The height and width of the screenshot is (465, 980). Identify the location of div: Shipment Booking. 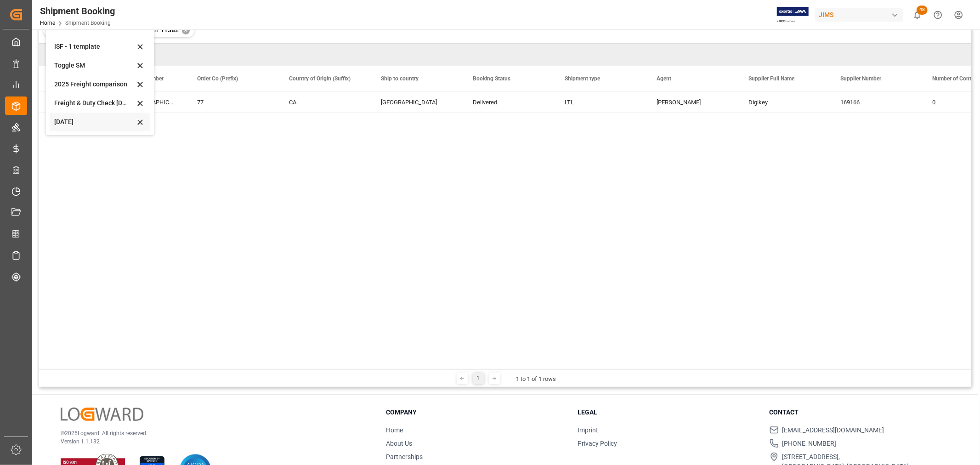
(77, 11).